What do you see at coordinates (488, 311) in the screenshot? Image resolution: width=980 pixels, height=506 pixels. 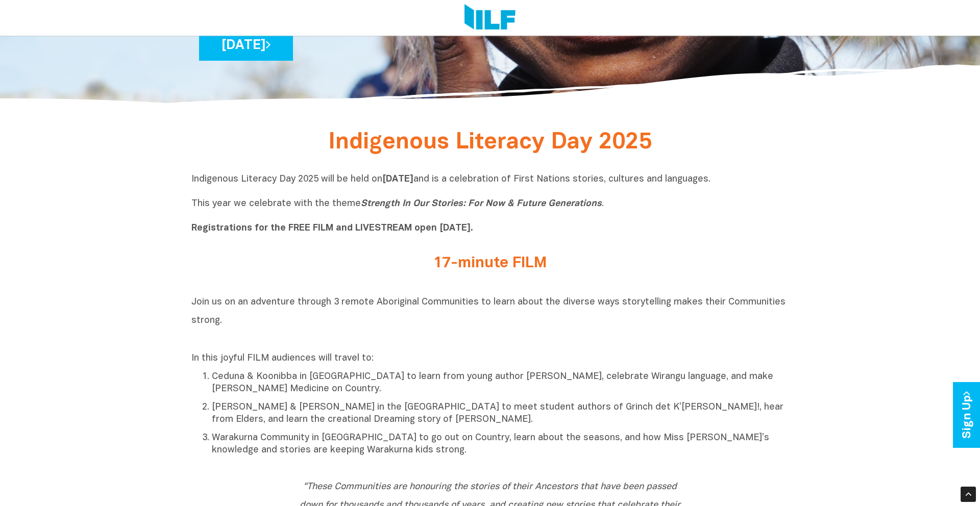 I see `span: Join us on an adventure through 3 remote Aboriginal Communities to learn about the diverse ways s...` at bounding box center [488, 311].